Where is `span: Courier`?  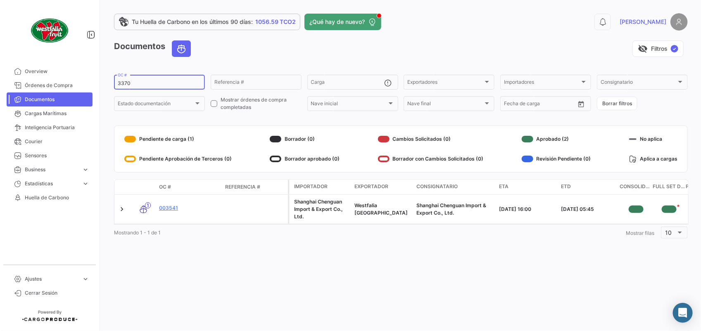
span: Courier is located at coordinates (57, 142).